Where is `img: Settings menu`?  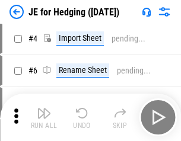 img: Settings menu is located at coordinates (165, 12).